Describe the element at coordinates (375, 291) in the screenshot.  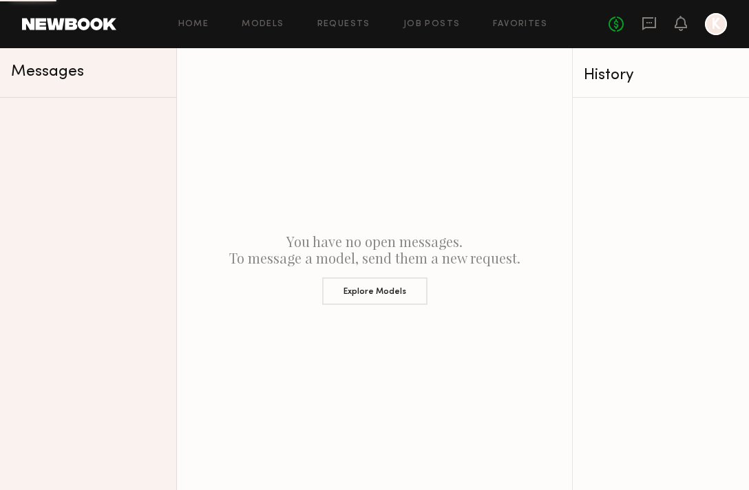
I see `button: Explore Models` at that location.